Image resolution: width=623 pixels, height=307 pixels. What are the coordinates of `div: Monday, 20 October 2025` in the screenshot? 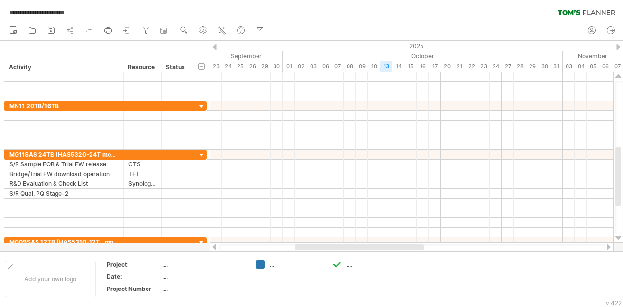 It's located at (446, 66).